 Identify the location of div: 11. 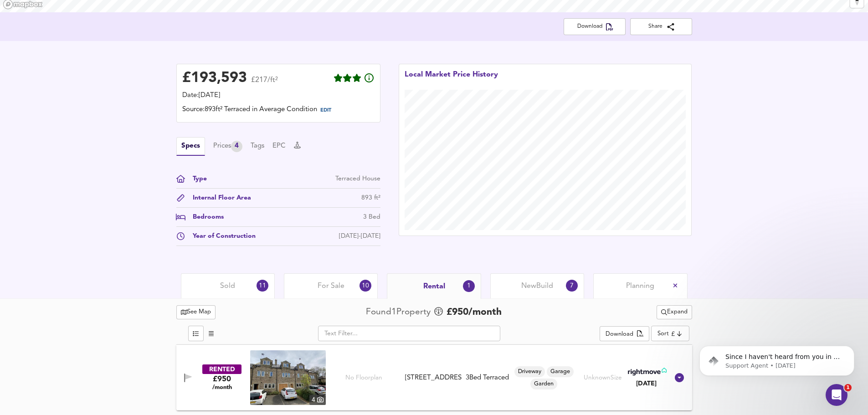
(263, 286).